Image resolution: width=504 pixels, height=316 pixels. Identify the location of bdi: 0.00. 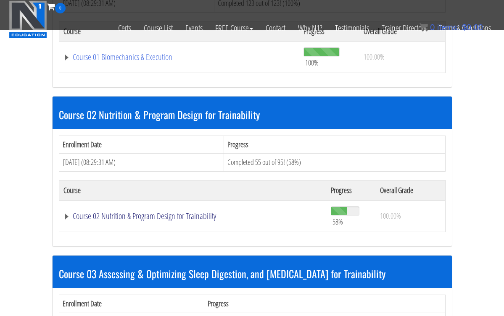
(472, 27).